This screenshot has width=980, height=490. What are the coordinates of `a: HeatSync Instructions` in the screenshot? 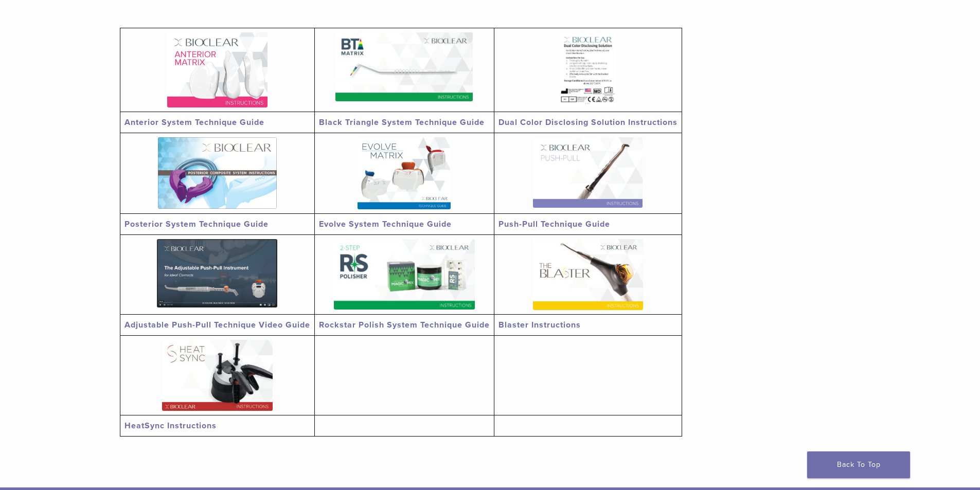 It's located at (170, 426).